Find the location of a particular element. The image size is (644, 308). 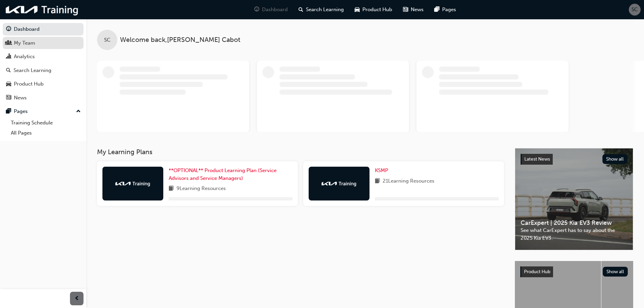

a: My Team is located at coordinates (43, 43).